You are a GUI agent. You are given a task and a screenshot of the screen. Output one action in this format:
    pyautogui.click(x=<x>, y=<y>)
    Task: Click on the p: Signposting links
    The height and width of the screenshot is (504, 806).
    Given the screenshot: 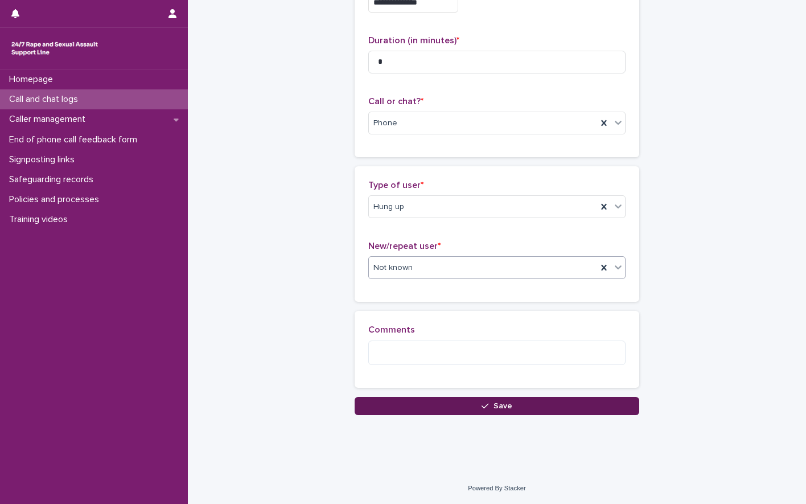 What is the action you would take?
    pyautogui.click(x=44, y=159)
    